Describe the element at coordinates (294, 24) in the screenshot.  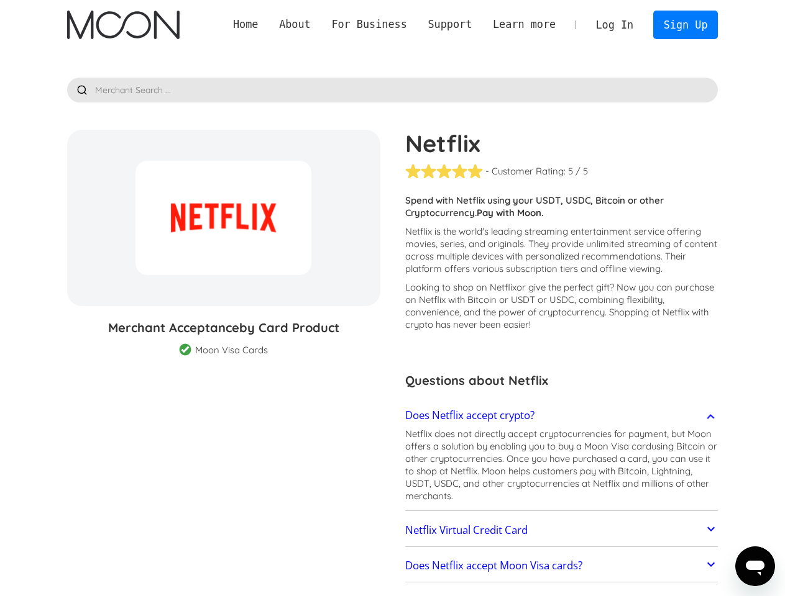
I see `div: About` at that location.